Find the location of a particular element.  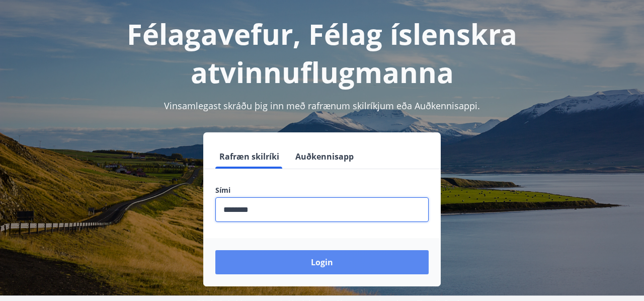

button: Login is located at coordinates (322, 263).